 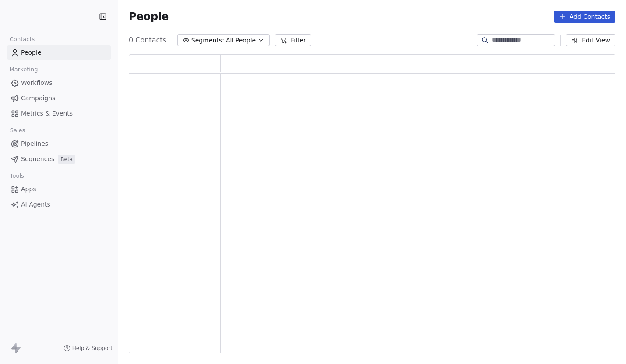 What do you see at coordinates (207, 40) in the screenshot?
I see `span: Segments:` at bounding box center [207, 40].